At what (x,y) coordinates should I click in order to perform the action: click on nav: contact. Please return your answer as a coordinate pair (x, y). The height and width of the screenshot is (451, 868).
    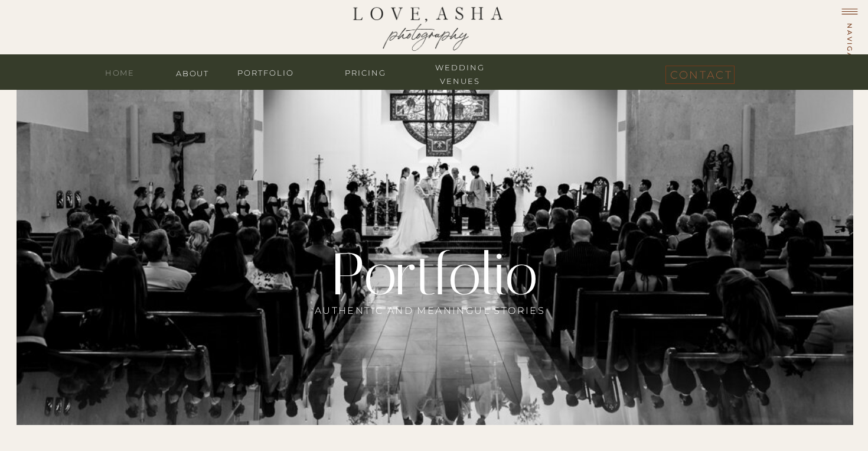
    Looking at the image, I should click on (700, 72).